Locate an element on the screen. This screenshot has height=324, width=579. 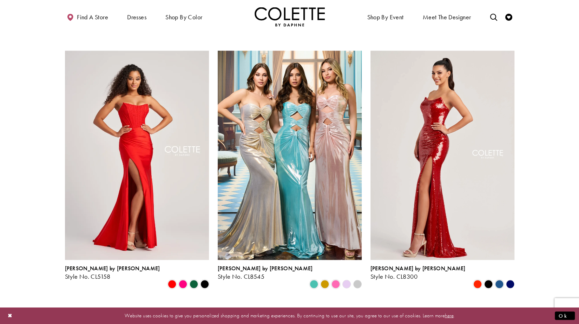
a: here is located at coordinates (449, 316).